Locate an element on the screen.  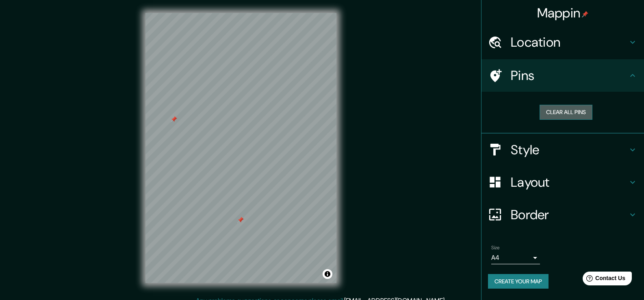
span: Contact Us is located at coordinates (39, 10).